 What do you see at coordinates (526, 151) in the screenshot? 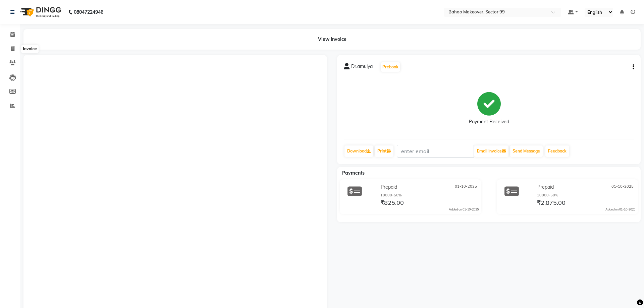
I see `button: Send Message` at bounding box center [526, 151].